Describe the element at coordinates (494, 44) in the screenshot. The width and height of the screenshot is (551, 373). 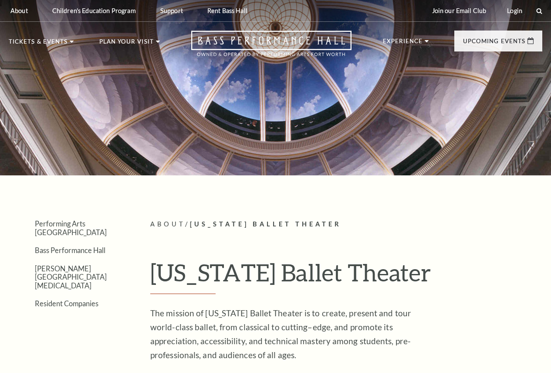
I see `p: Upcoming Events` at that location.